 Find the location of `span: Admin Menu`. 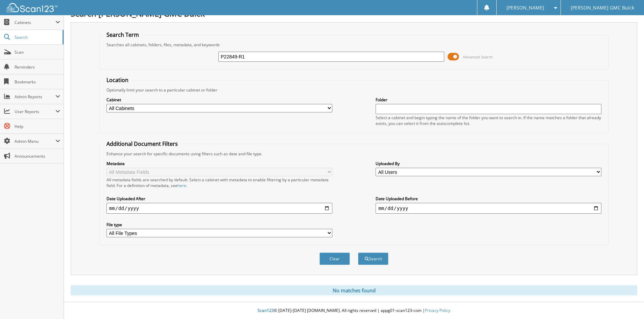

span: Admin Menu is located at coordinates (35, 141).